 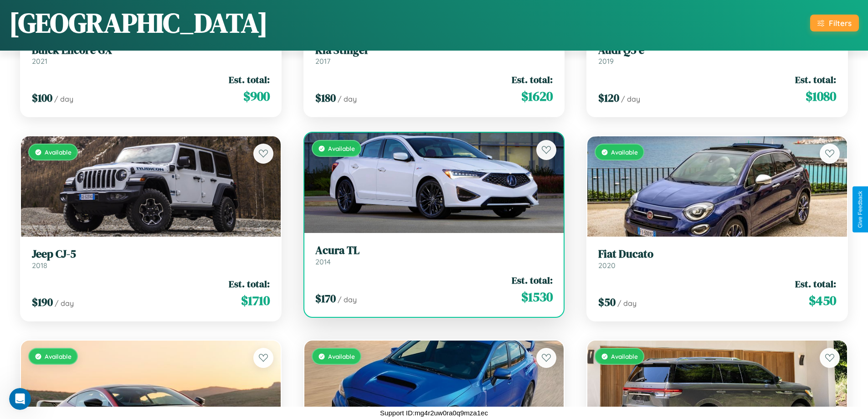 I want to click on a: Jeep CJ-52018, so click(x=151, y=258).